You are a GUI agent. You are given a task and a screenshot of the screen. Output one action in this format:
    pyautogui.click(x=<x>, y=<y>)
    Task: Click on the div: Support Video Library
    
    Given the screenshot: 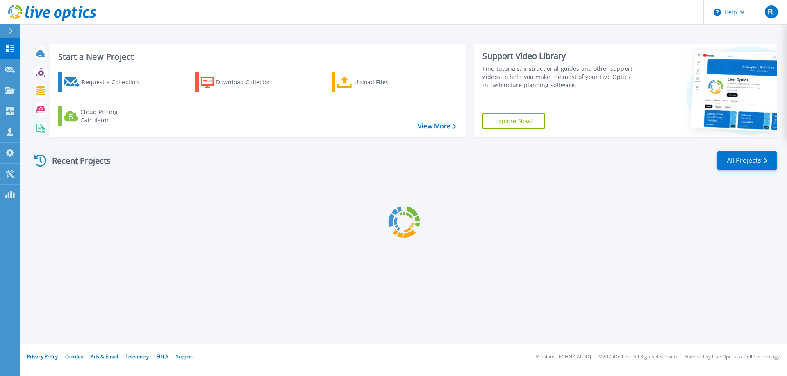 What is the action you would take?
    pyautogui.click(x=559, y=56)
    